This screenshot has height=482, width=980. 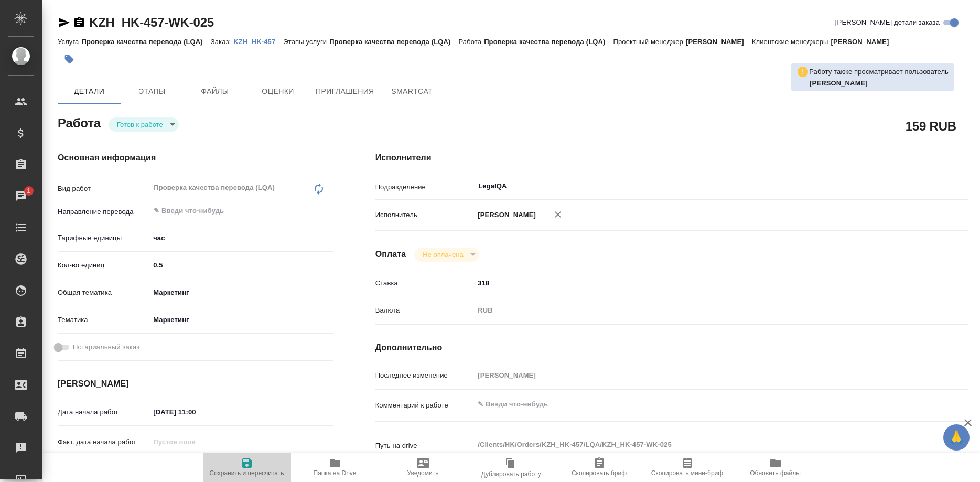 What do you see at coordinates (103, 293) in the screenshot?
I see `p: Общая тематика` at bounding box center [103, 293].